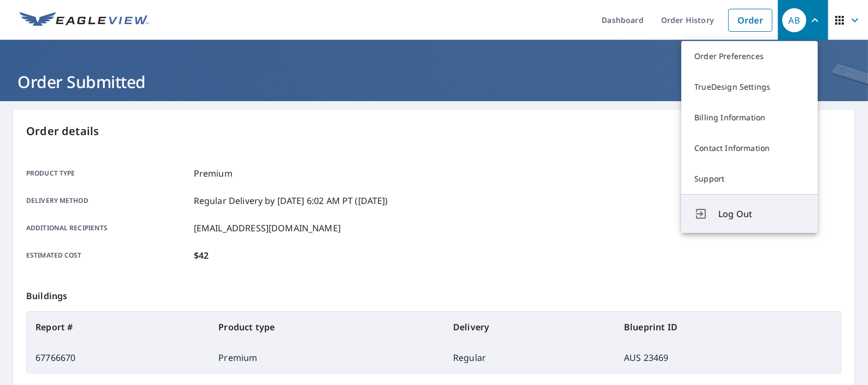  I want to click on p: Estimated cost, so click(108, 256).